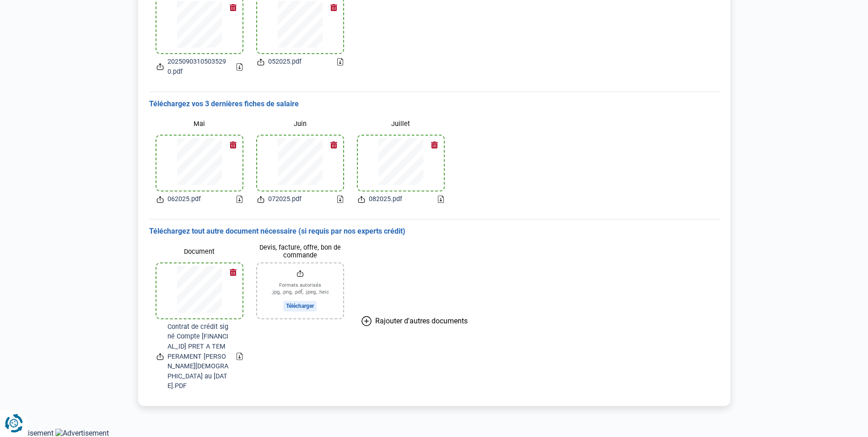 This screenshot has width=868, height=437. Describe the element at coordinates (285, 199) in the screenshot. I see `span: 072025.pdf` at that location.